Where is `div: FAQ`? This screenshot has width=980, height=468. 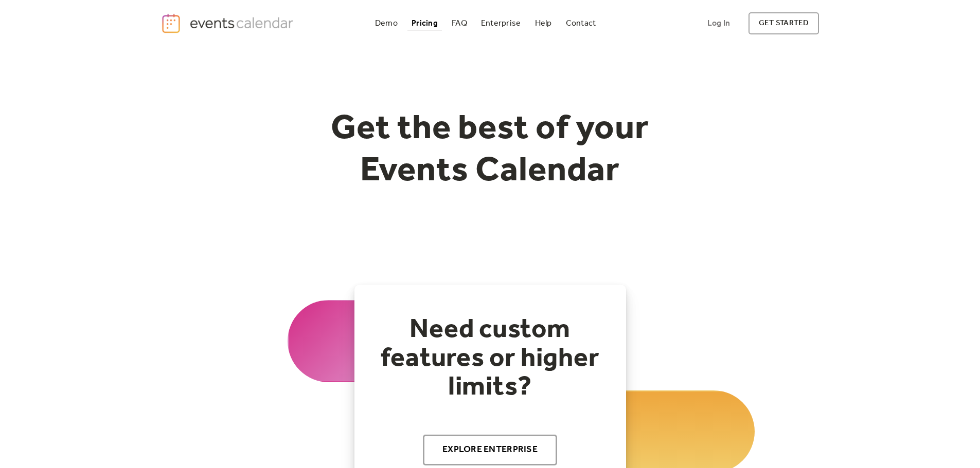
div: FAQ is located at coordinates (459, 23).